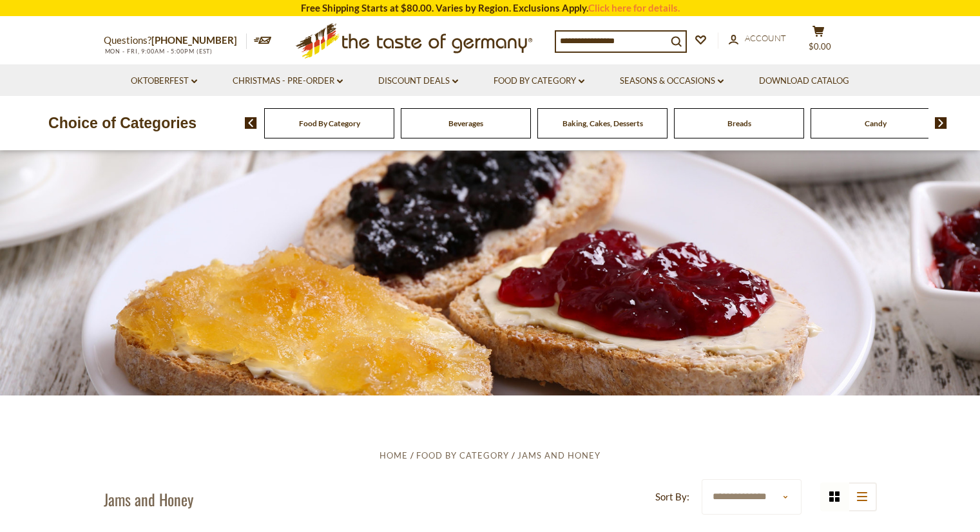 The image size is (980, 532). What do you see at coordinates (148, 499) in the screenshot?
I see `h1: Jams and Honey` at bounding box center [148, 499].